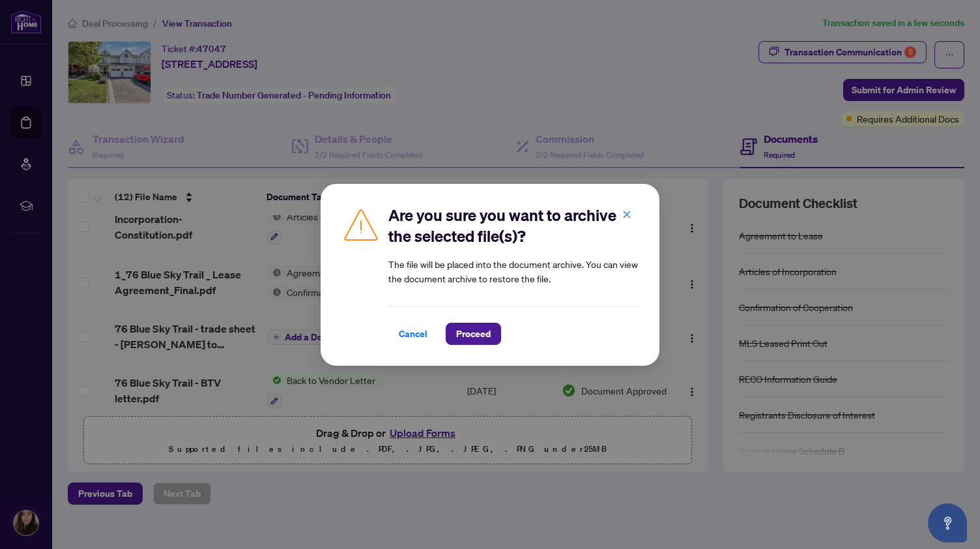 The width and height of the screenshot is (980, 549). What do you see at coordinates (413, 333) in the screenshot?
I see `button: Cancel` at bounding box center [413, 333].